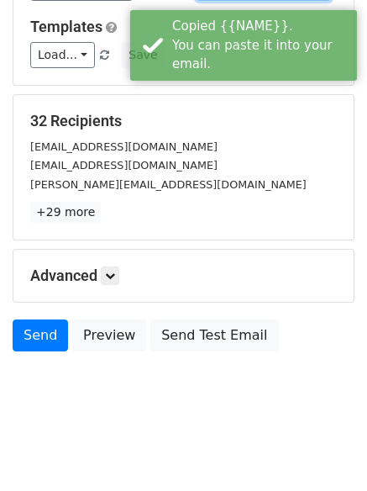  I want to click on button: Save, so click(143, 55).